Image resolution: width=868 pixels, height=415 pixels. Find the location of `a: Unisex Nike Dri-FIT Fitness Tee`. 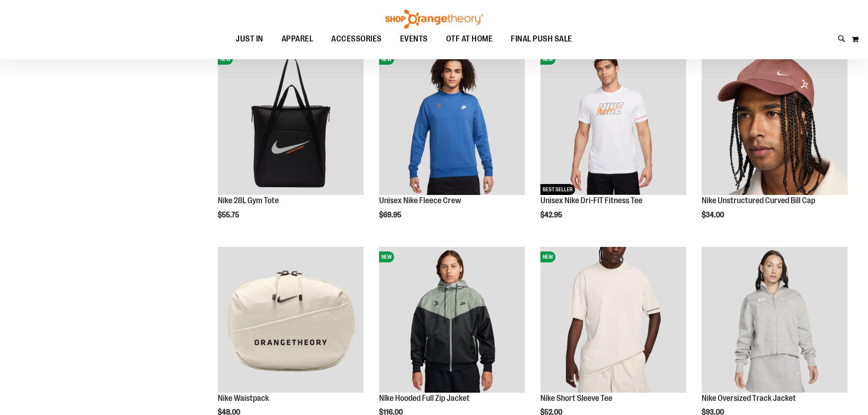

a: Unisex Nike Dri-FIT Fitness Tee is located at coordinates (591, 200).